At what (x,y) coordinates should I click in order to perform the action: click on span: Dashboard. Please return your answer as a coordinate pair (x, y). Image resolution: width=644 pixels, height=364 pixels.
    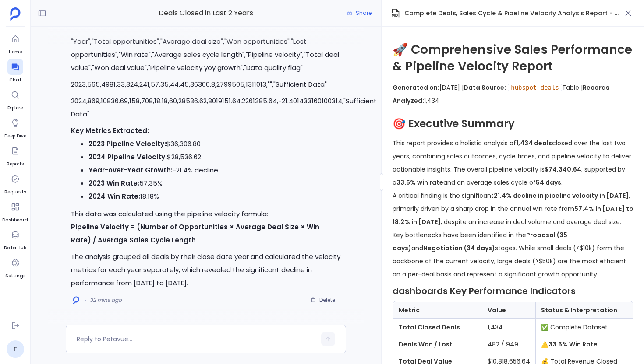
    Looking at the image, I should click on (15, 220).